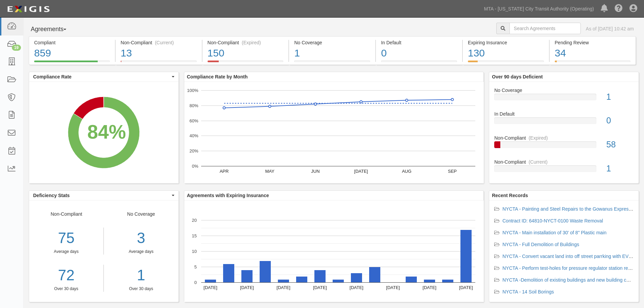 This screenshot has height=308, width=644. I want to click on b: Agreements with Expiring Insurance, so click(228, 196).